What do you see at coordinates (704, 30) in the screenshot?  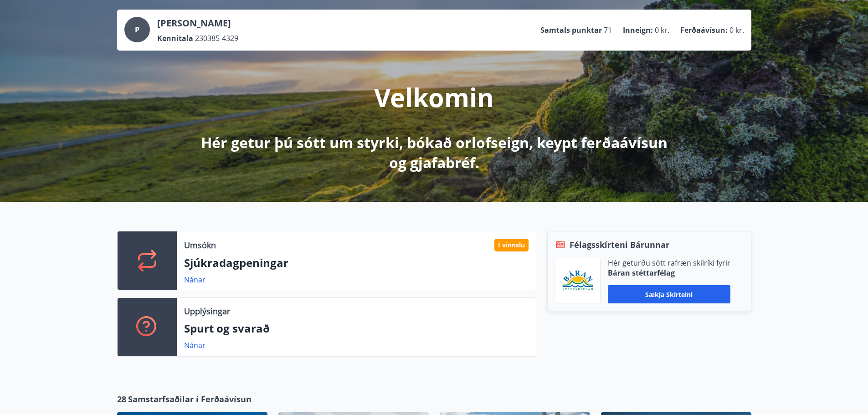 I see `p: Ferðaávísun :` at bounding box center [704, 30].